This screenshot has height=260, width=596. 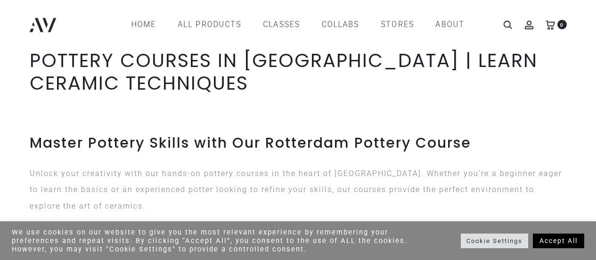 I want to click on a: 0, so click(x=551, y=24).